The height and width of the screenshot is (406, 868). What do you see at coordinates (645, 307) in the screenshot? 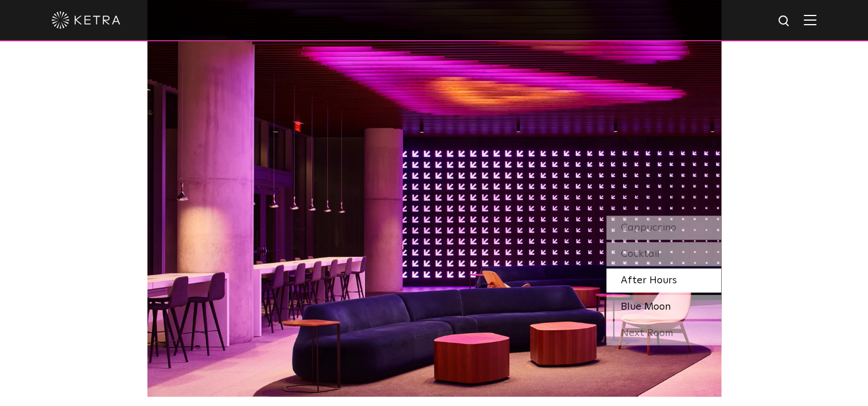
I see `span: Blue Moon` at bounding box center [645, 307].